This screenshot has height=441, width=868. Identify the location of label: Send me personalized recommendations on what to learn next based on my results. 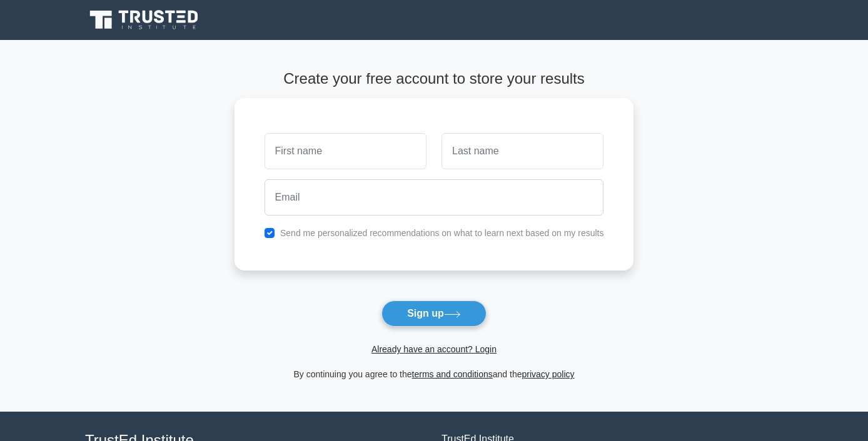
(442, 233).